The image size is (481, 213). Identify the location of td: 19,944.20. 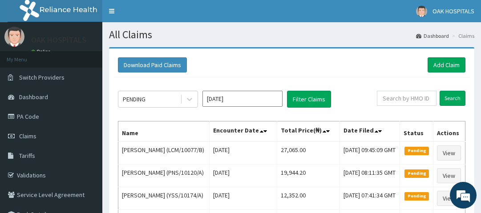
(308, 176).